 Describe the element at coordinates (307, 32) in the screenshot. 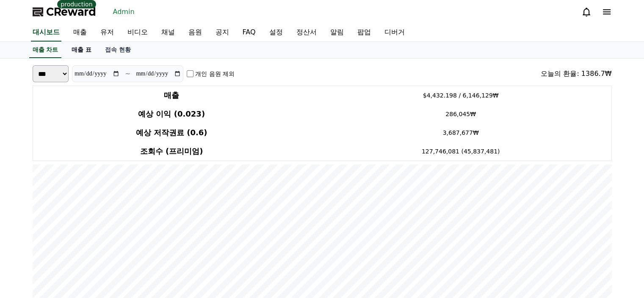

I see `a: 정산서` at that location.